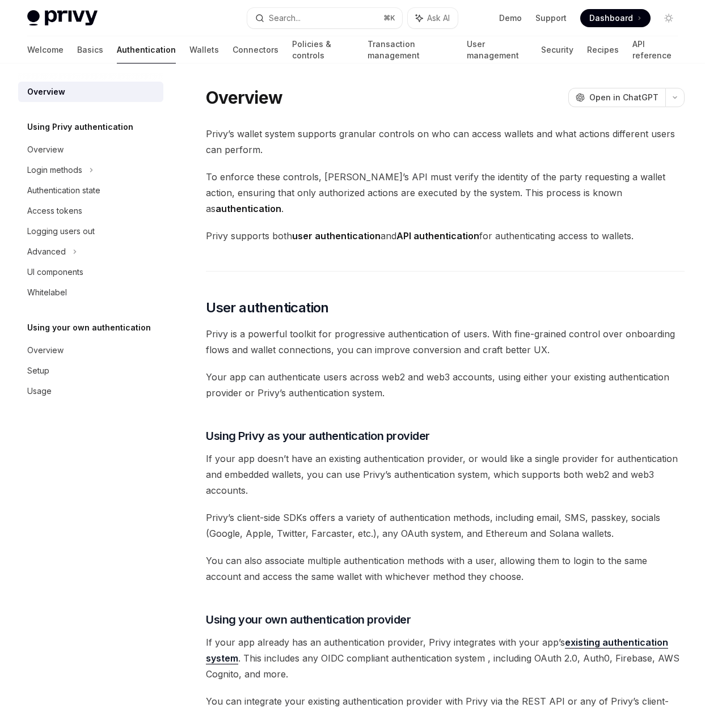 Image resolution: width=705 pixels, height=712 pixels. I want to click on a: Policies & controls, so click(323, 50).